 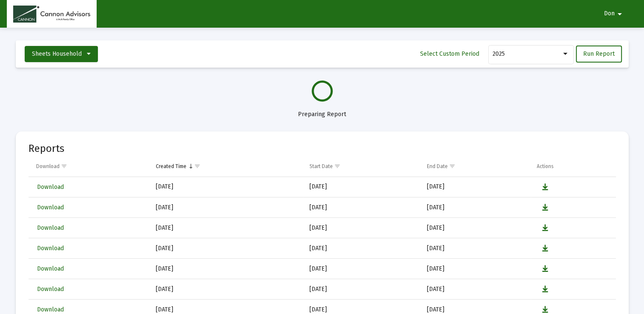 What do you see at coordinates (450, 53) in the screenshot?
I see `span: Select Custom Period` at bounding box center [450, 53].